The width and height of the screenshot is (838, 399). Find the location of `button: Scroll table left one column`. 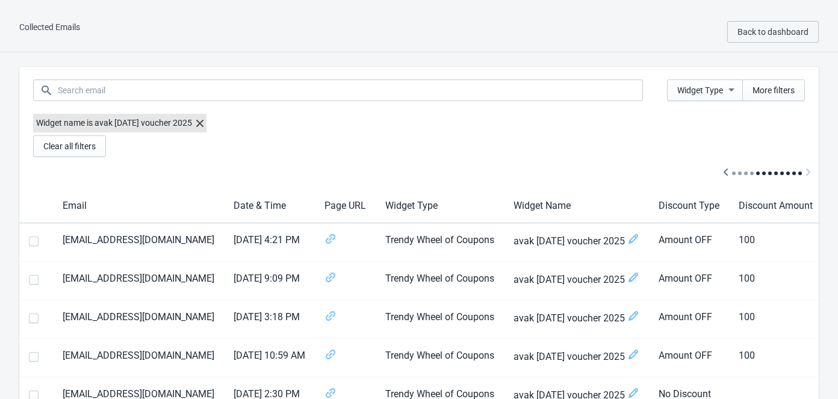

button: Scroll table left one column is located at coordinates (726, 173).